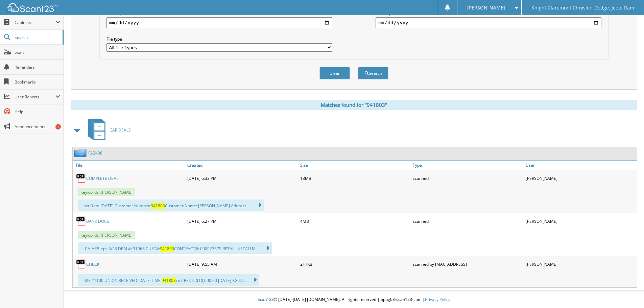 The image size is (644, 308). What do you see at coordinates (37, 37) in the screenshot?
I see `span: Search` at bounding box center [37, 37].